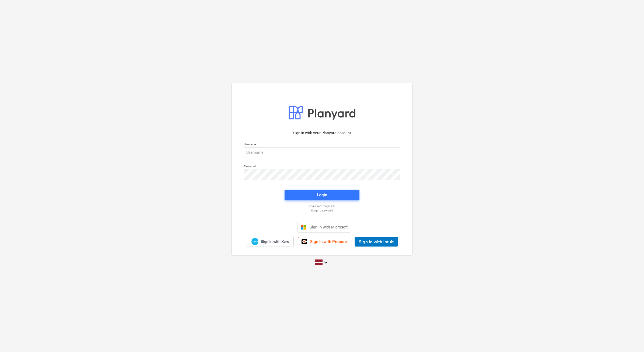 Image resolution: width=644 pixels, height=352 pixels. Describe the element at coordinates (325, 262) in the screenshot. I see `i: keyboard_arrow_down` at that location.